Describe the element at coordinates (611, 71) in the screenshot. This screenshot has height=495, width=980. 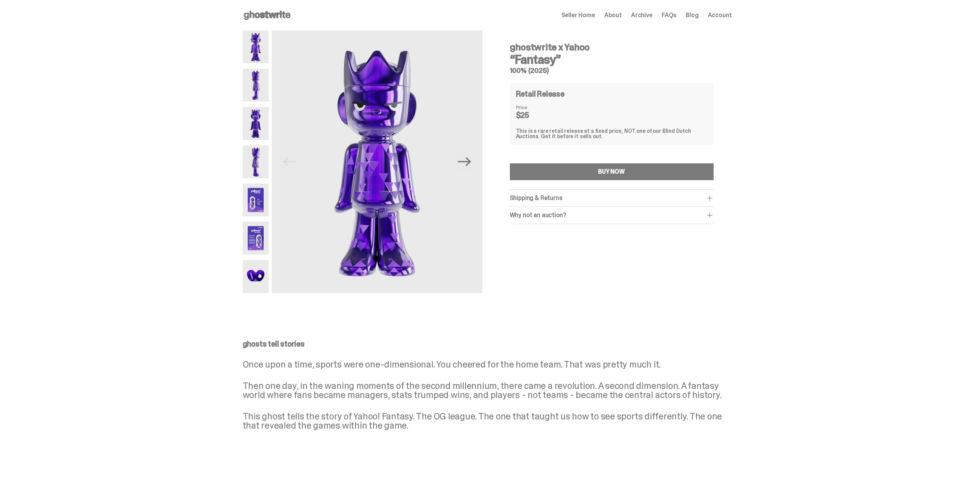
I see `h5: 100% (2025)` at that location.